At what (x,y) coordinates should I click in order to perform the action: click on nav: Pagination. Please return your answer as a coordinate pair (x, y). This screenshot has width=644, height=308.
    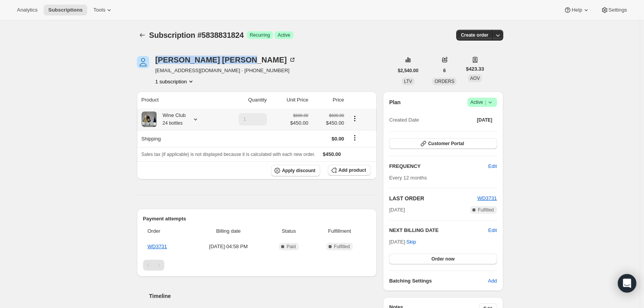
    Looking at the image, I should click on (257, 265).